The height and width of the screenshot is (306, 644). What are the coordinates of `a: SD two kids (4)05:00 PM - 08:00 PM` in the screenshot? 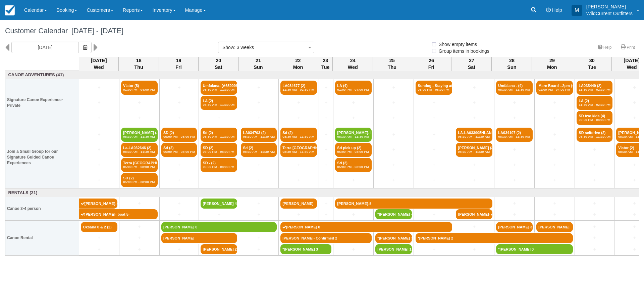 It's located at (594, 118).